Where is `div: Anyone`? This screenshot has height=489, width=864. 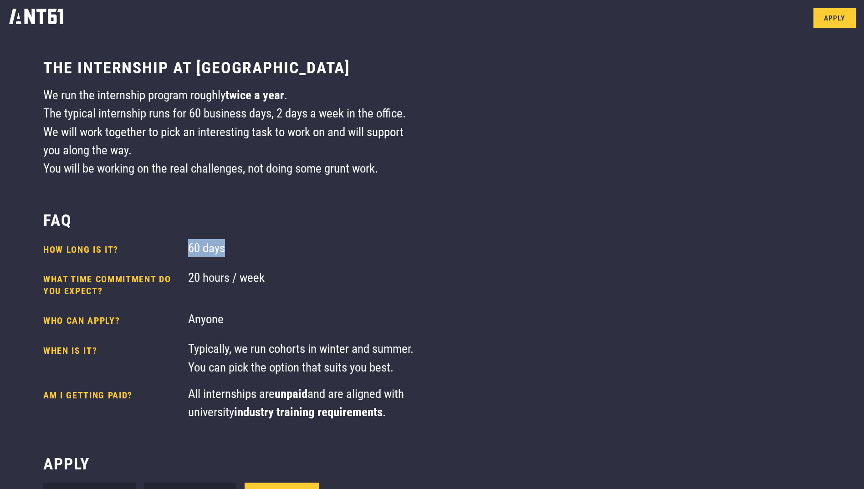
div: Anyone is located at coordinates (302, 321).